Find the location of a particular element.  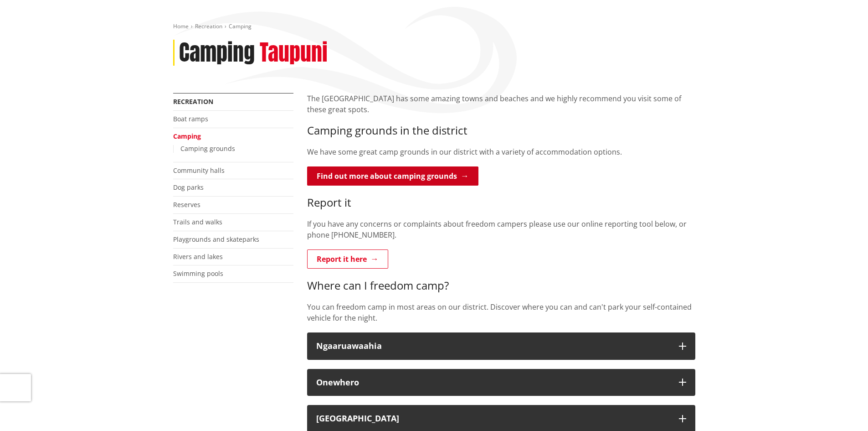

a: Report it here is located at coordinates (348, 259).